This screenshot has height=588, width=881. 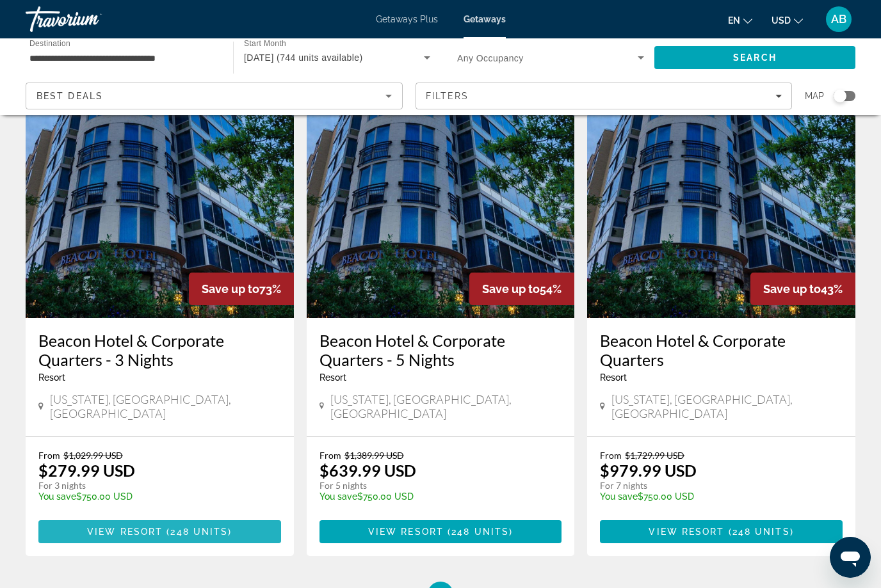 What do you see at coordinates (740, 20) in the screenshot?
I see `button: Change language` at bounding box center [740, 20].